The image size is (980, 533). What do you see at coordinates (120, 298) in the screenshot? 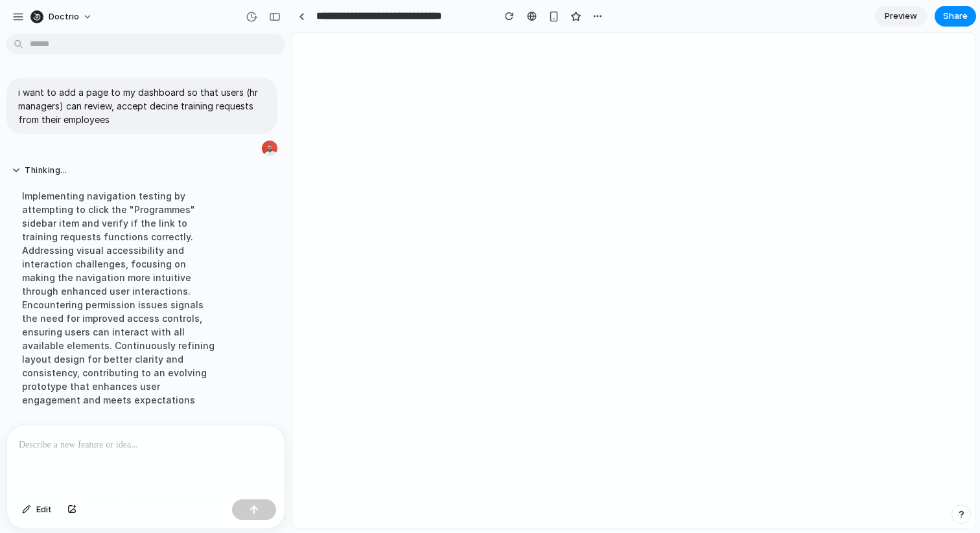
I see `div: Implementing navigation testing by attempting to click the "Programmes" sidebar item and verify i...` at bounding box center [120, 298].